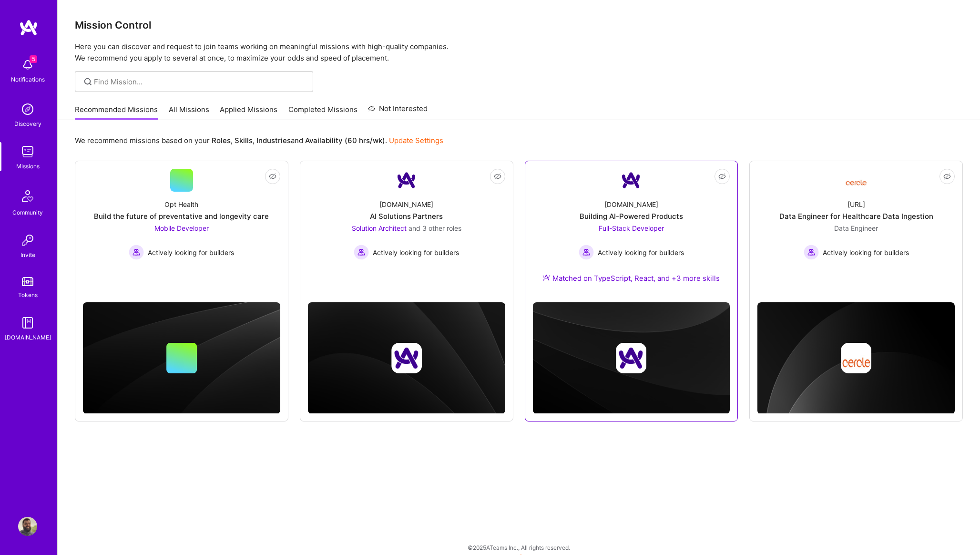 This screenshot has height=555, width=980. Describe the element at coordinates (259, 140) in the screenshot. I see `p: We recommend missions based on your , , and .` at that location.